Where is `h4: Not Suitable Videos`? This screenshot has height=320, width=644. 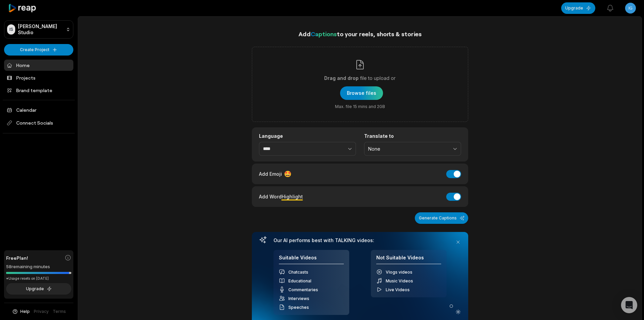
h4: Not Suitable Videos is located at coordinates (409, 259).